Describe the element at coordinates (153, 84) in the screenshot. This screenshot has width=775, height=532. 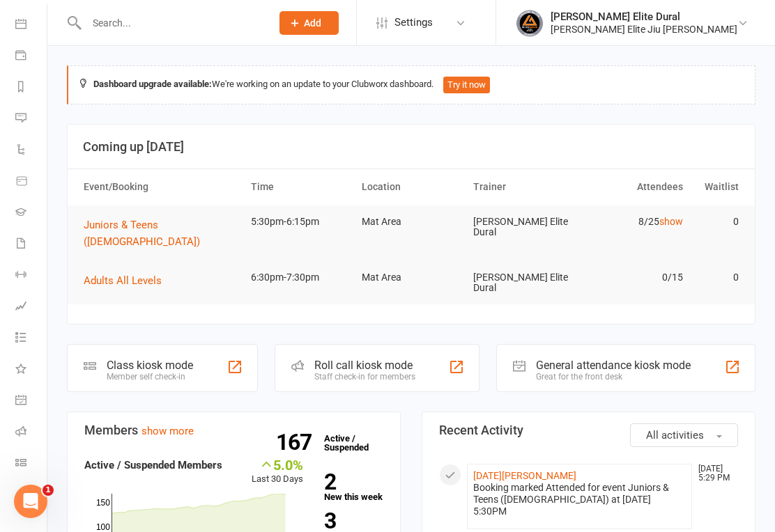
I see `strong: Dashboard upgrade available:` at that location.